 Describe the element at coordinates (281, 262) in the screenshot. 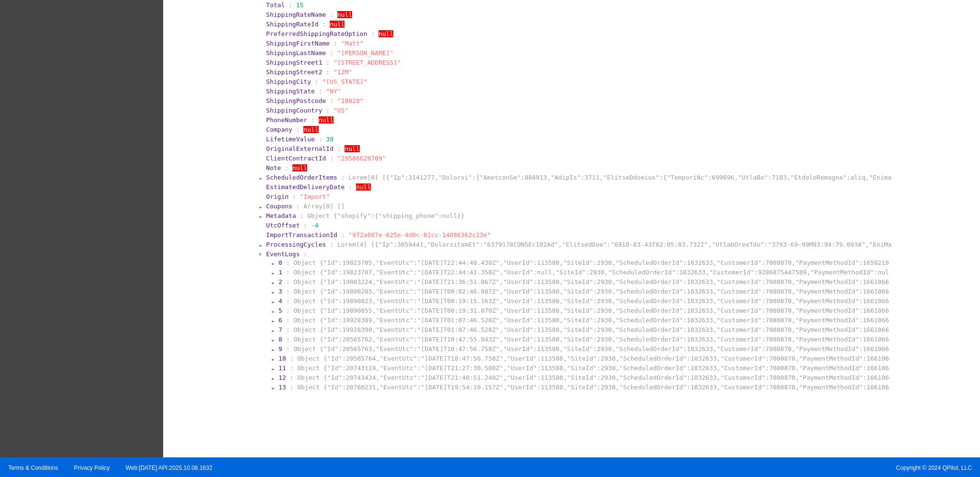

I see `span: 0` at that location.